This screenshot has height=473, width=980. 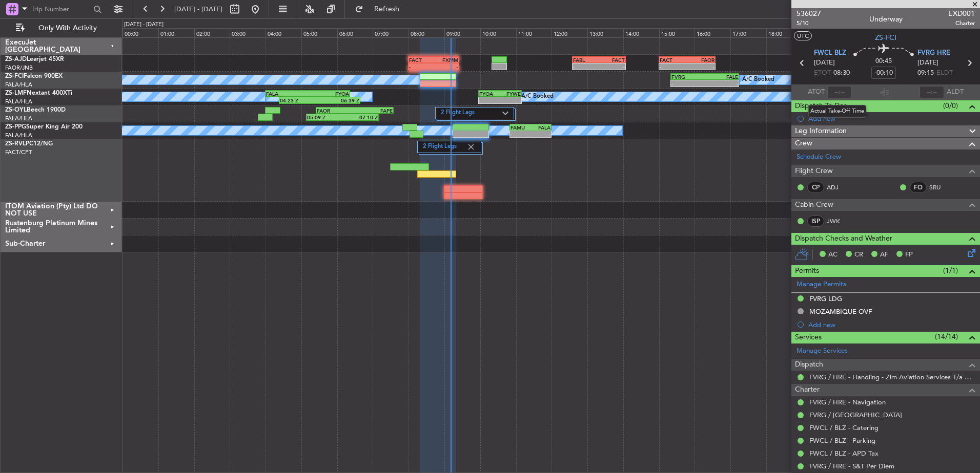 What do you see at coordinates (844, 239) in the screenshot?
I see `span: Dispatch Checks and Weather` at bounding box center [844, 239].